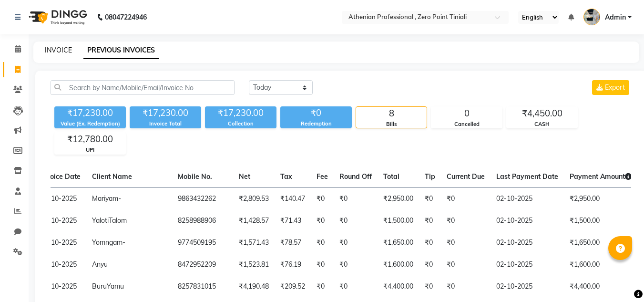  What do you see at coordinates (293, 199) in the screenshot?
I see `td: ₹140.47` at bounding box center [293, 199].